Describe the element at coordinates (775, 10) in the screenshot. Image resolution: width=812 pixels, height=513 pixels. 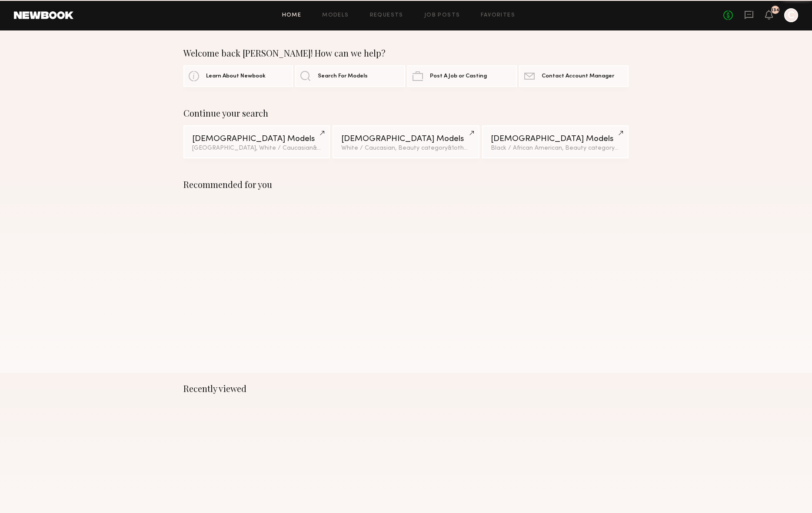
I see `div: 134` at that location.